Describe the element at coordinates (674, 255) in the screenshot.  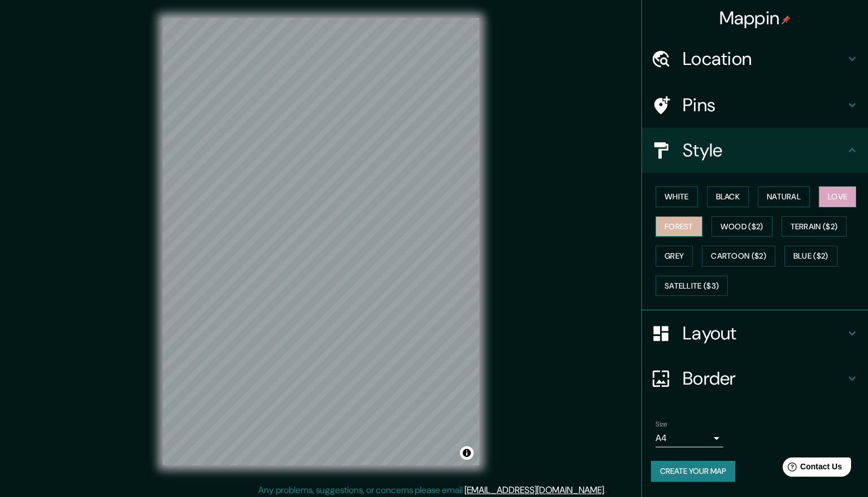
I see `button: Grey` at that location.